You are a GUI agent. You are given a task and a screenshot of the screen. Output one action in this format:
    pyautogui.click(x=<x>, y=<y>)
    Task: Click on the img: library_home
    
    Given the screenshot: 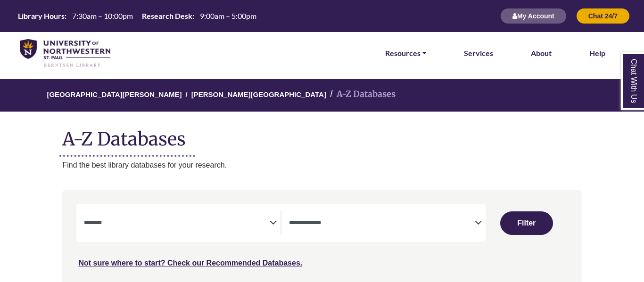 What is the action you would take?
    pyautogui.click(x=65, y=53)
    